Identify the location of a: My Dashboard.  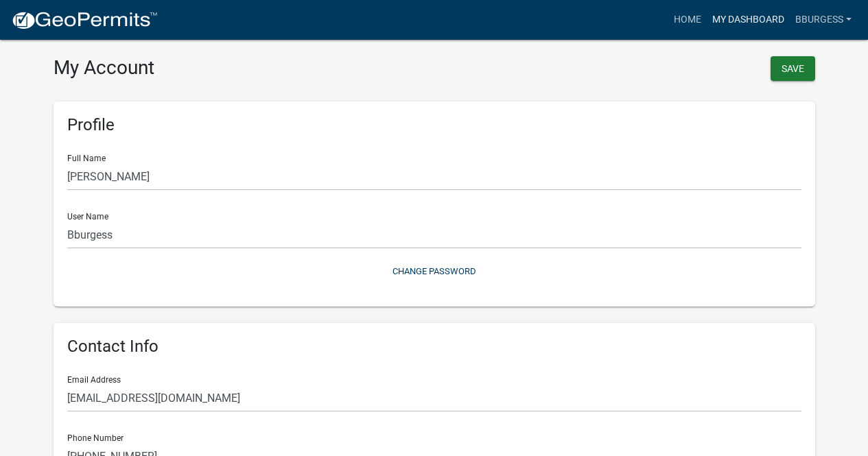
(748, 20).